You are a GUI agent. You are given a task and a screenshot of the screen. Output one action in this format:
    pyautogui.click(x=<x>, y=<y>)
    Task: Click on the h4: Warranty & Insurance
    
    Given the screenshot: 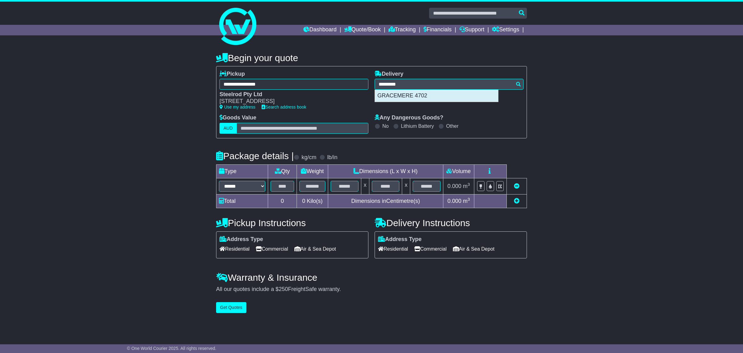 What is the action you would take?
    pyautogui.click(x=372, y=277)
    